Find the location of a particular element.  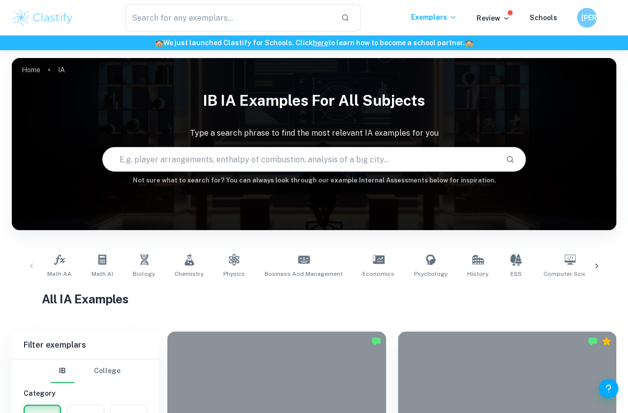

span: History is located at coordinates (478, 274).